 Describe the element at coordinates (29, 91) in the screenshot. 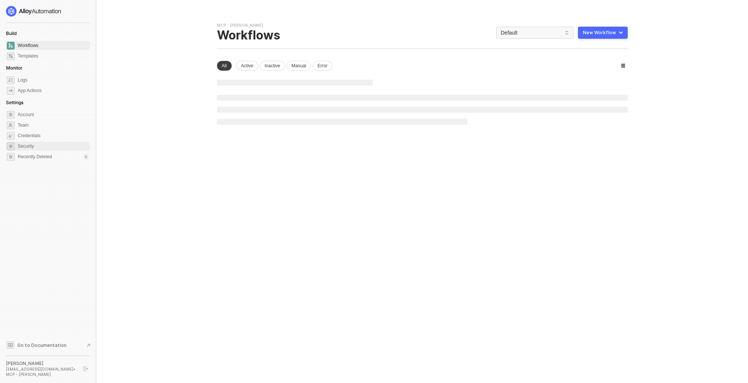

I see `div: App Actions` at that location.